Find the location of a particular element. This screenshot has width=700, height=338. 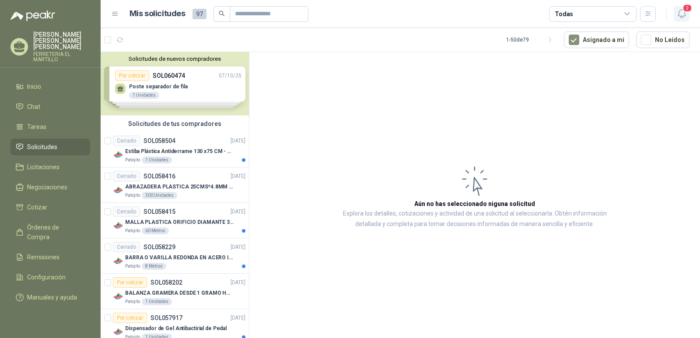

img: Logo peakr is located at coordinates (33, 16).